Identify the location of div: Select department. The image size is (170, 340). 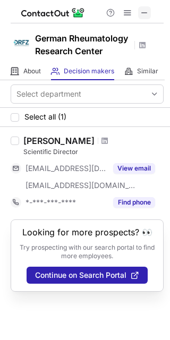
(49, 94).